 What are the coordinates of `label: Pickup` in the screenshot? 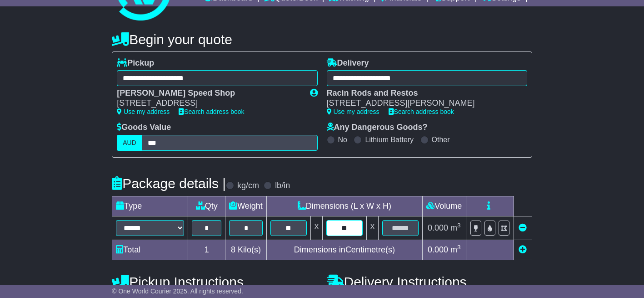 It's located at (136, 63).